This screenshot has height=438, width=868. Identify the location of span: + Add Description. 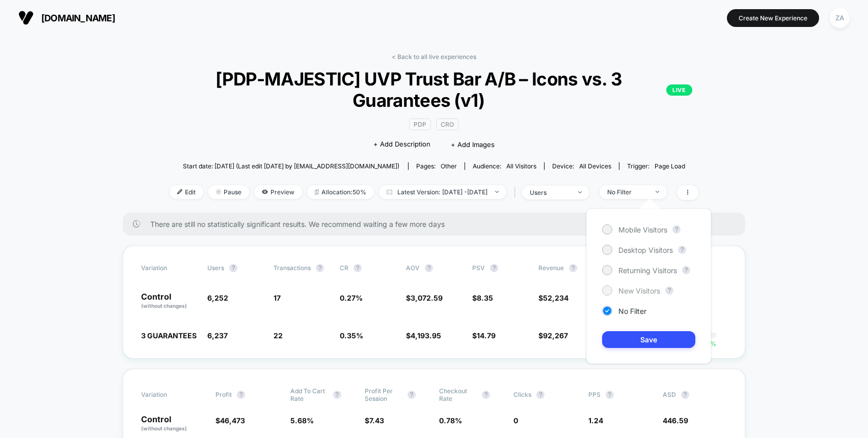
(402, 144).